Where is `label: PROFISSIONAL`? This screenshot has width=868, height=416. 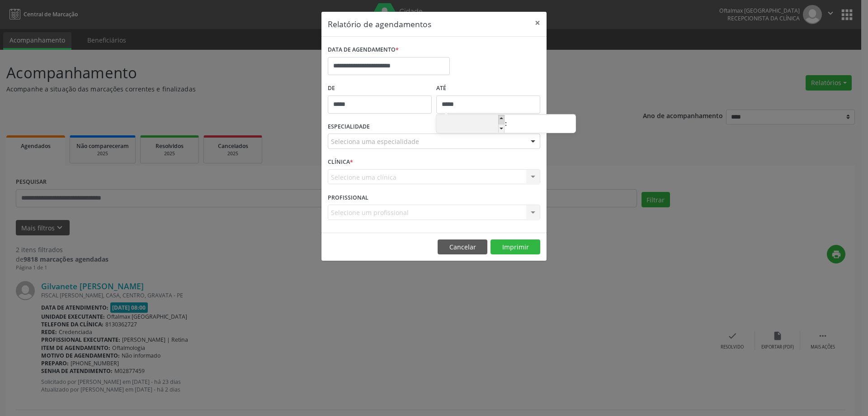 label: PROFISSIONAL is located at coordinates (348, 197).